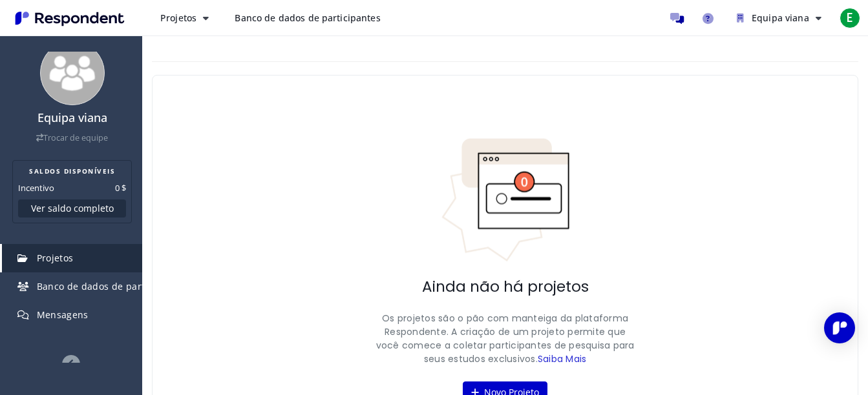  Describe the element at coordinates (62, 314) in the screenshot. I see `span: Mensagens` at that location.